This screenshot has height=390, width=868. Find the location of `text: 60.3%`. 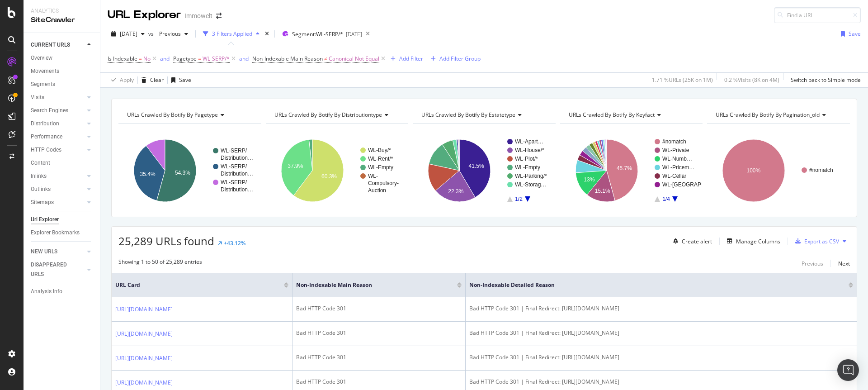

text: 60.3% is located at coordinates (329, 176).